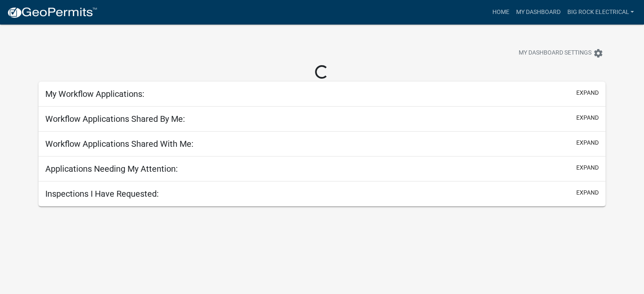  I want to click on button: My Dashboard Settingssettings, so click(561, 53).